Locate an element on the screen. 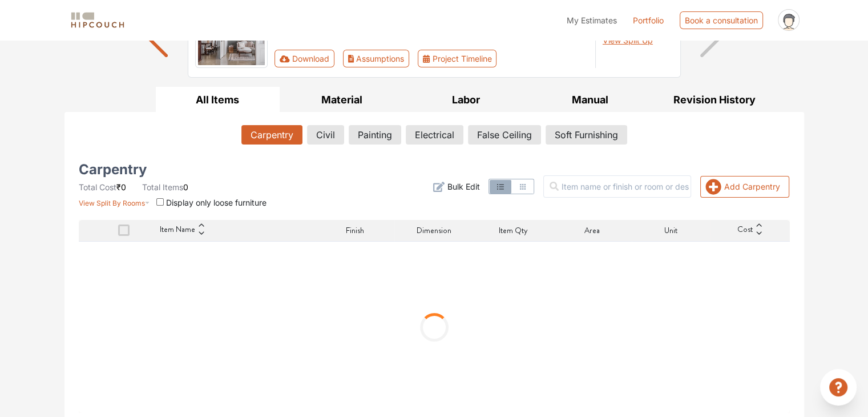 Image resolution: width=868 pixels, height=417 pixels. span: ₹0 is located at coordinates (121, 187).